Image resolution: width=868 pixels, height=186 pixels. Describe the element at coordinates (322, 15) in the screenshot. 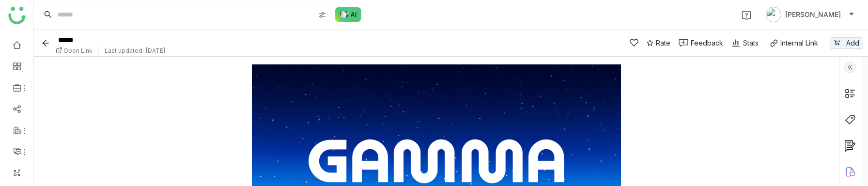

I see `img: search-type.svg` at that location.